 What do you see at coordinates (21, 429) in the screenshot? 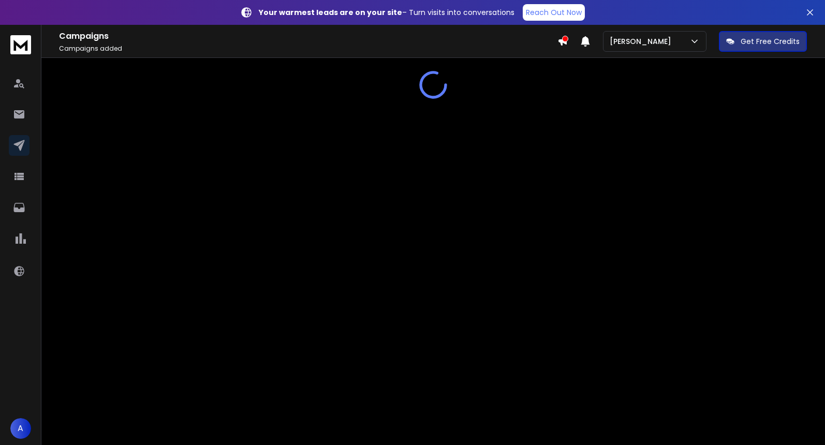
I see `span: A` at bounding box center [21, 429].